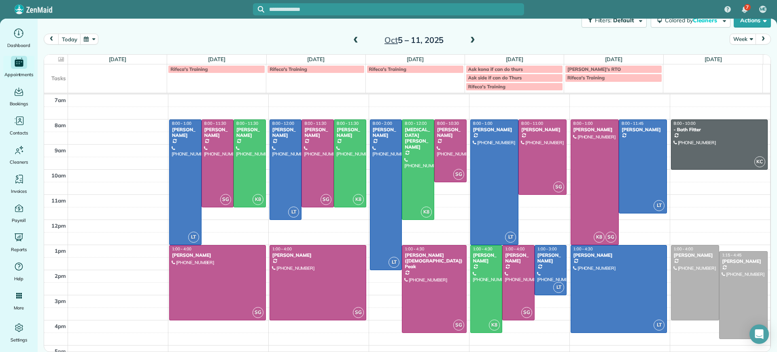  Describe the element at coordinates (612, 20) in the screenshot. I see `a: Filters: Default` at that location.